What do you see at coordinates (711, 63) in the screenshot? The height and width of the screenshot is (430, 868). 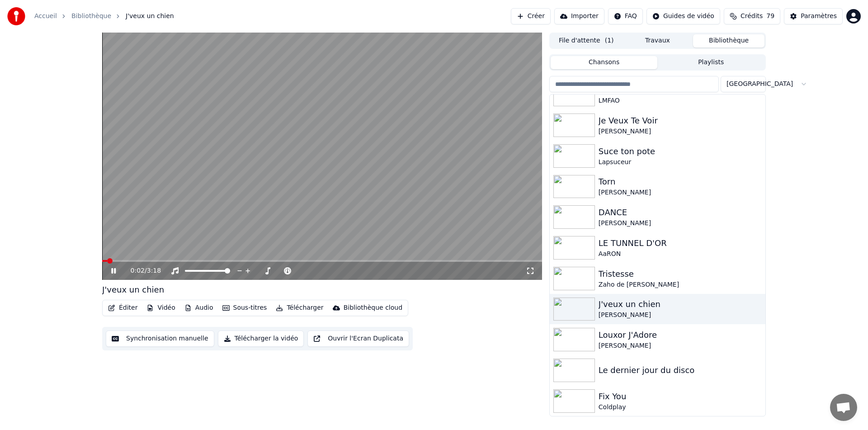 I see `button: Playlists` at bounding box center [711, 63].